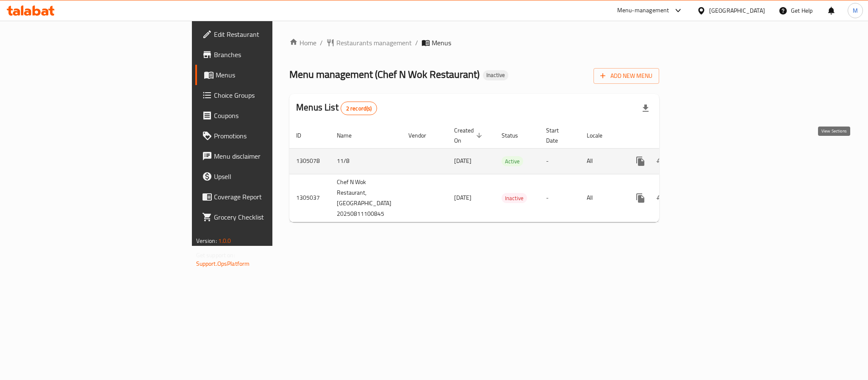  I want to click on table: enhanced table, so click(504, 172).